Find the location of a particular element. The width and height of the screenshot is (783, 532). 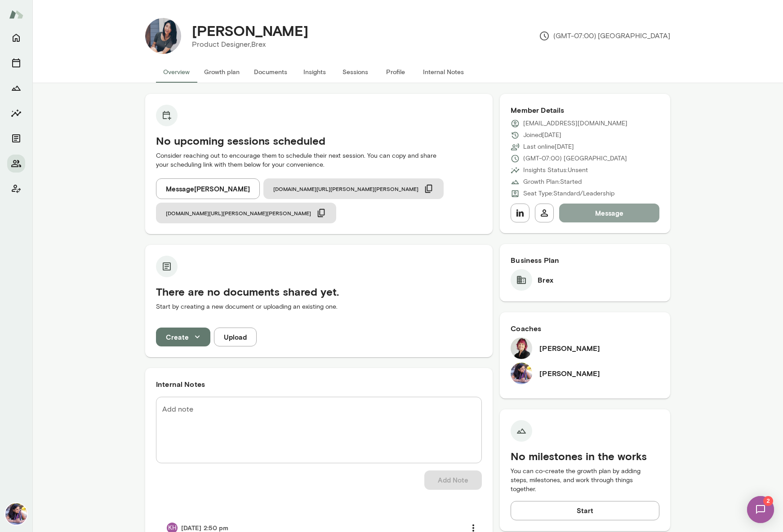

img: Mento is located at coordinates (16, 14).